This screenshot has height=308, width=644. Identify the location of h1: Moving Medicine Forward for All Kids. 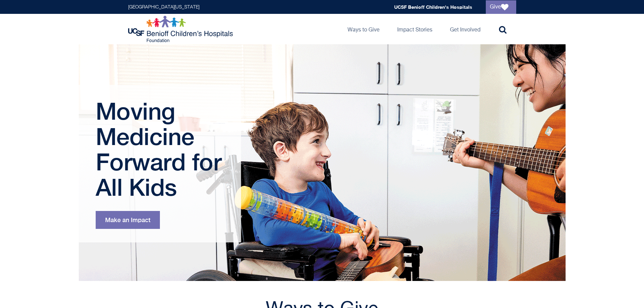
(160, 149).